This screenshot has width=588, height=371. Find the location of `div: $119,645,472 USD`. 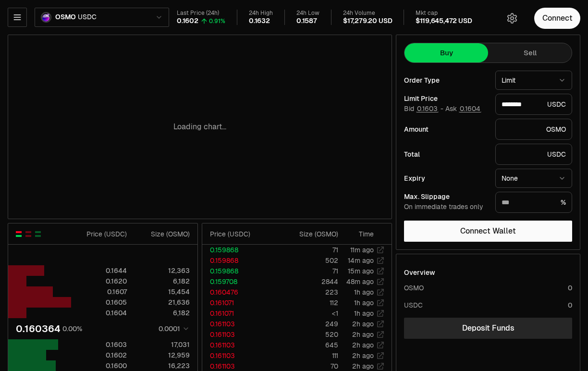

div: $119,645,472 USD is located at coordinates (443, 21).